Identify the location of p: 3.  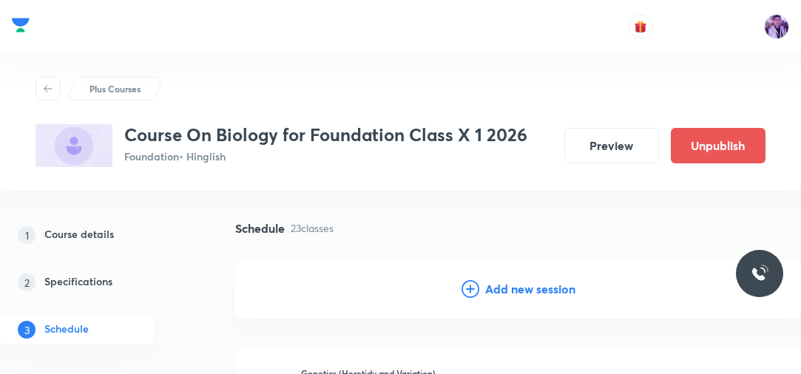
(27, 330).